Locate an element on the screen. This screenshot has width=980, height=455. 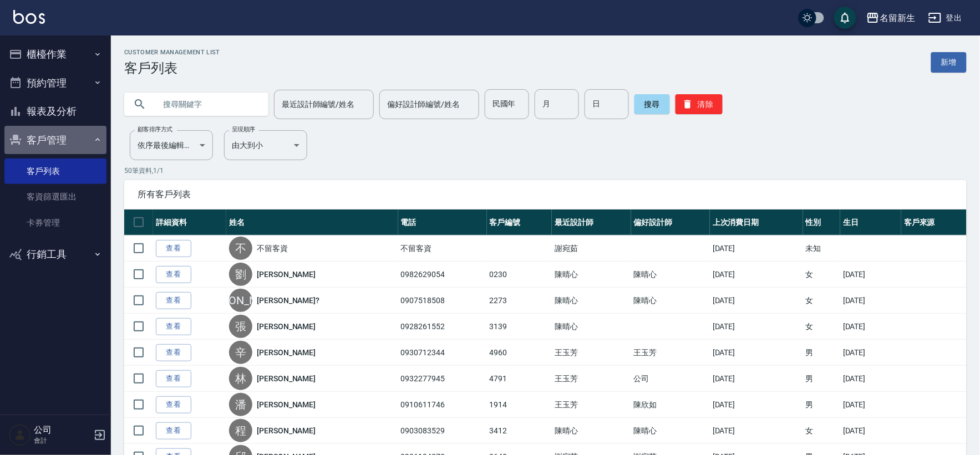
div: 張 is located at coordinates (241, 327).